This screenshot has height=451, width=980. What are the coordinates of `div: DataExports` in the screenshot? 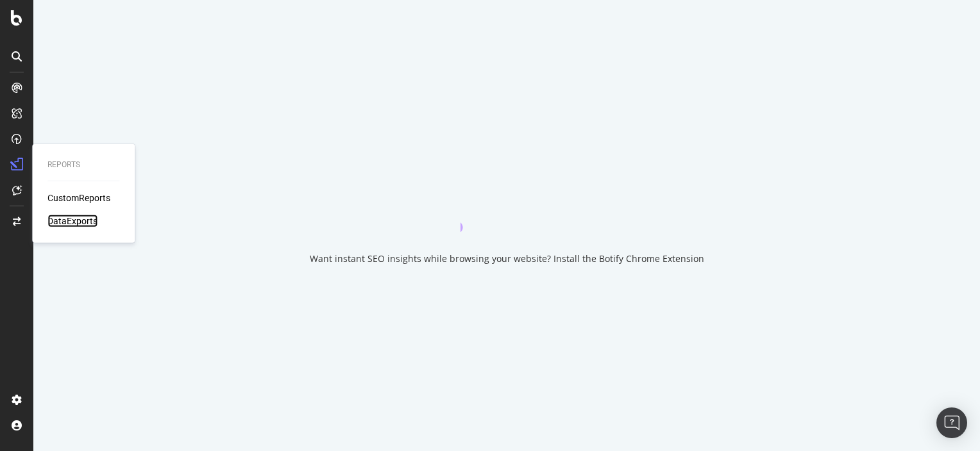 It's located at (72, 221).